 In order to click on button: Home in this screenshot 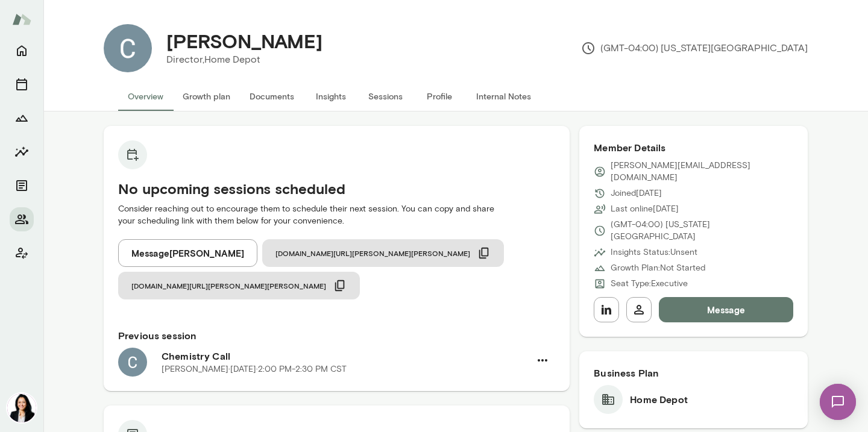, I will do `click(22, 51)`.